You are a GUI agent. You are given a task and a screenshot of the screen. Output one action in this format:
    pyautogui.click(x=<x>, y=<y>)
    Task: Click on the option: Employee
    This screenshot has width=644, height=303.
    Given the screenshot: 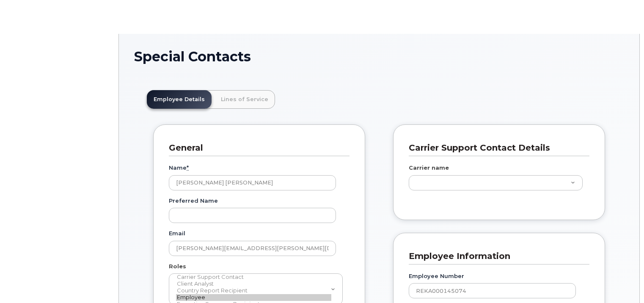 What is the action you would take?
    pyautogui.click(x=253, y=297)
    